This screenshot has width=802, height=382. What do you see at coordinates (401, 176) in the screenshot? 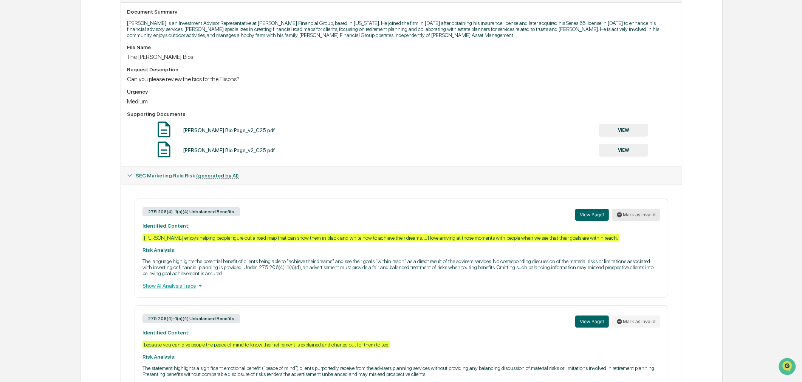
I see `div: SEC Marketing Rule Risk (generated by AI)` at bounding box center [401, 176].